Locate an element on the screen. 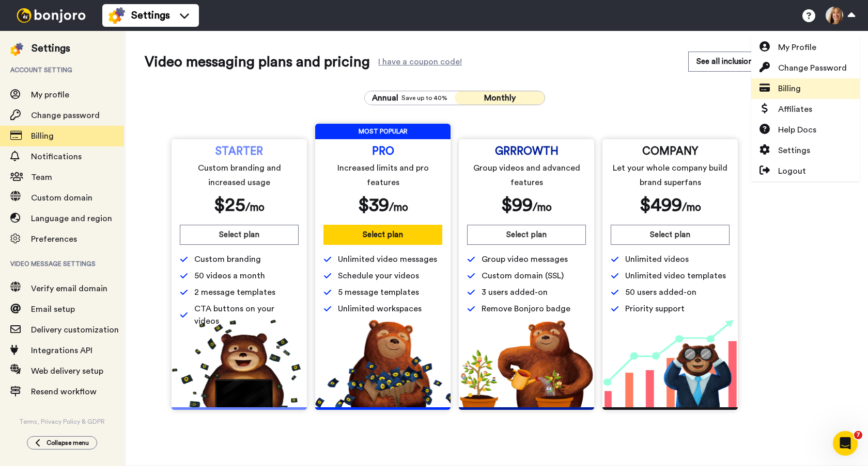 The height and width of the screenshot is (466, 868). span: My profile is located at coordinates (51, 95).